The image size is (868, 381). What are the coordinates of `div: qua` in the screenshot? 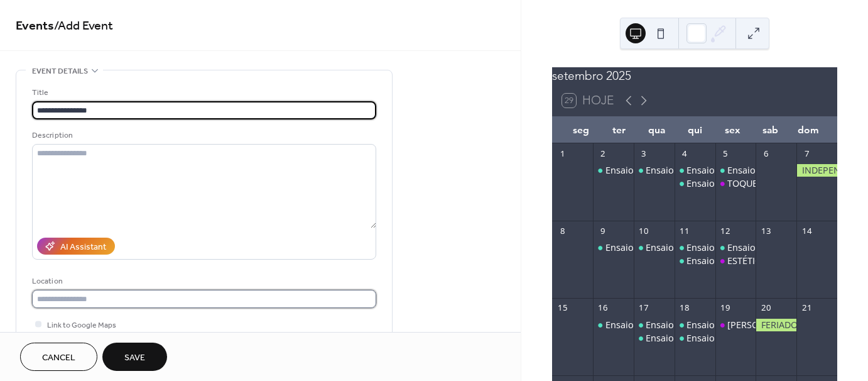 It's located at (657, 130).